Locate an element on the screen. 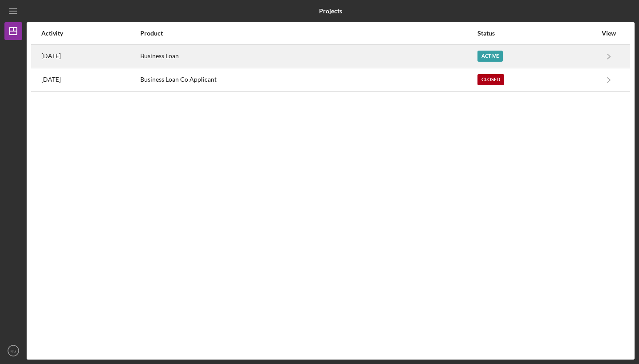 The image size is (639, 364). div: Product is located at coordinates (308, 33).